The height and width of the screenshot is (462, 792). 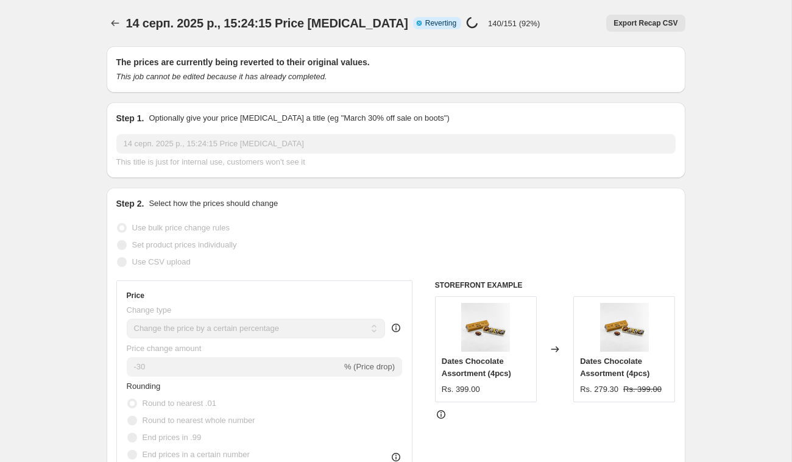 I want to click on span: Rounding, so click(x=144, y=386).